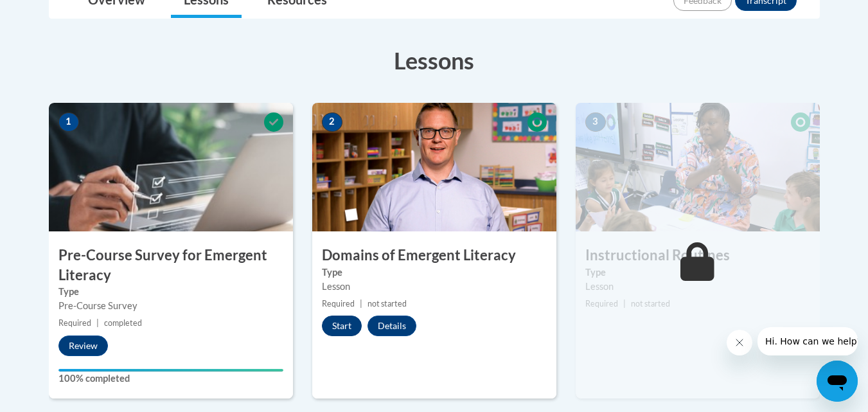 The width and height of the screenshot is (868, 412). Describe the element at coordinates (69, 122) in the screenshot. I see `span: 1` at that location.